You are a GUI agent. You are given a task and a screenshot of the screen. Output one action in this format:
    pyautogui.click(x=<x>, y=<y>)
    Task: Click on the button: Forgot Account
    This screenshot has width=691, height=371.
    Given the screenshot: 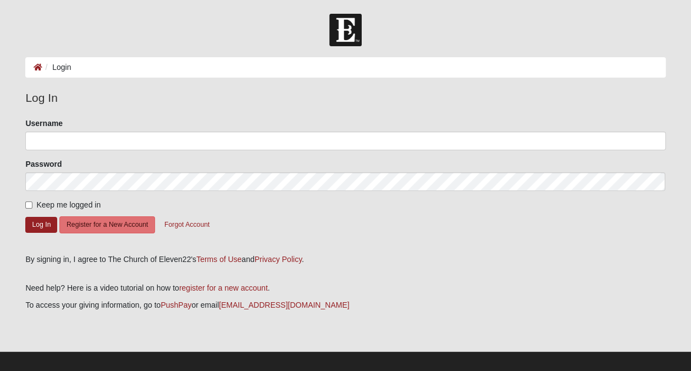 What is the action you would take?
    pyautogui.click(x=187, y=224)
    